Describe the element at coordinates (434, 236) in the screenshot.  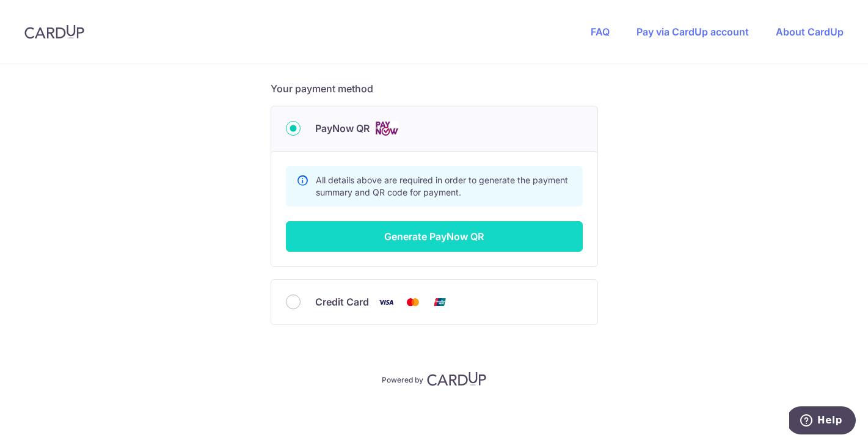
I see `button: Generate PayNow QR` at that location.